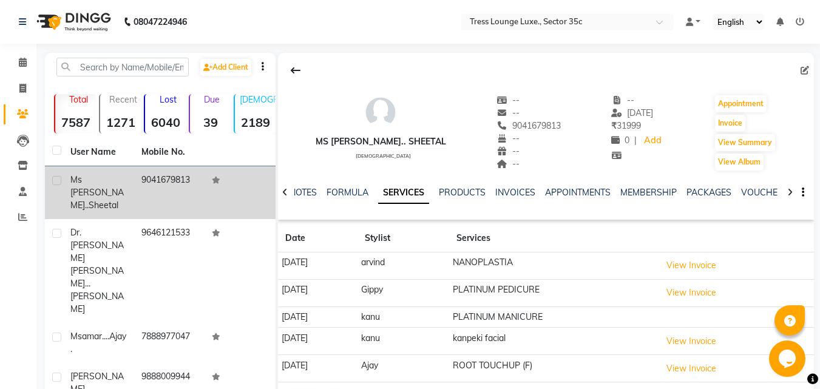  Describe the element at coordinates (211, 122) in the screenshot. I see `strong: 39` at that location.